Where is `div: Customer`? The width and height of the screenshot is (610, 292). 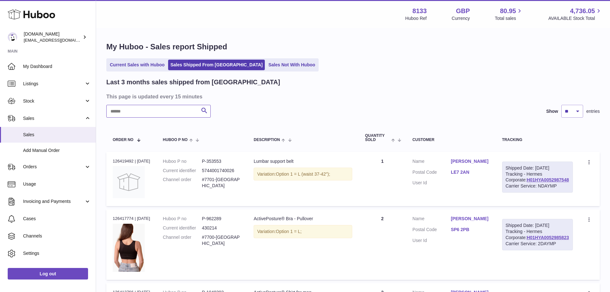
div: Customer is located at coordinates (451, 140).